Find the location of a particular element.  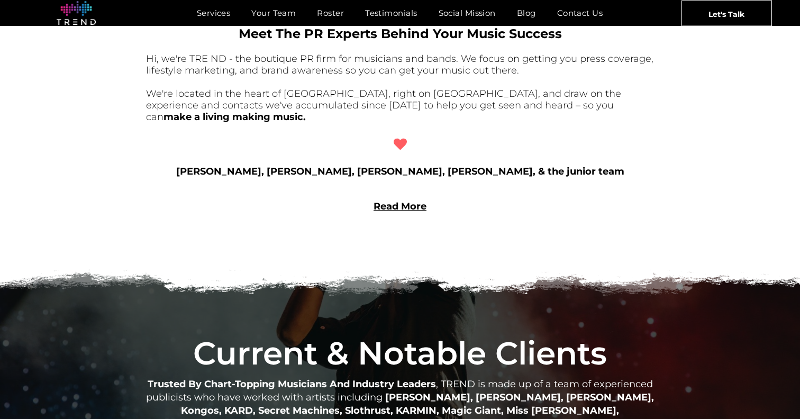

a: Social Mission is located at coordinates (467, 13).